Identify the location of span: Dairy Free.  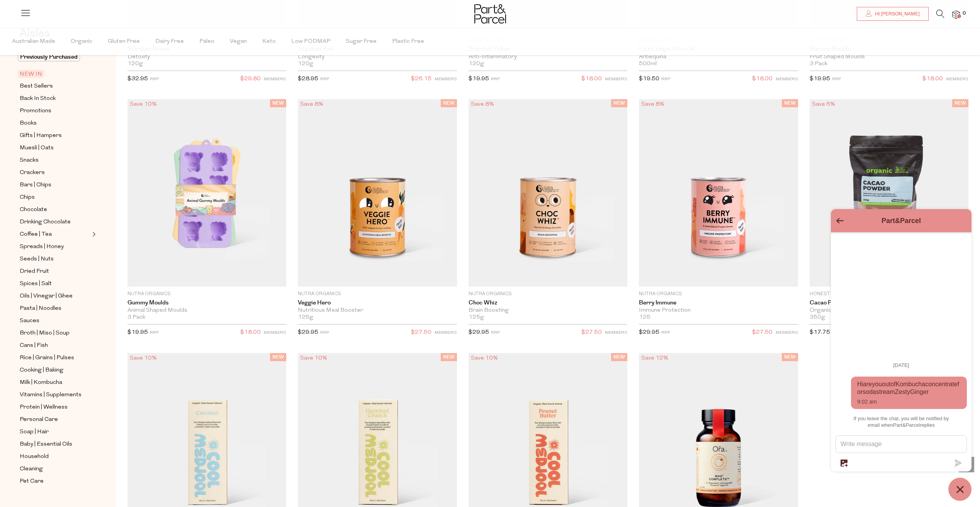
(169, 41).